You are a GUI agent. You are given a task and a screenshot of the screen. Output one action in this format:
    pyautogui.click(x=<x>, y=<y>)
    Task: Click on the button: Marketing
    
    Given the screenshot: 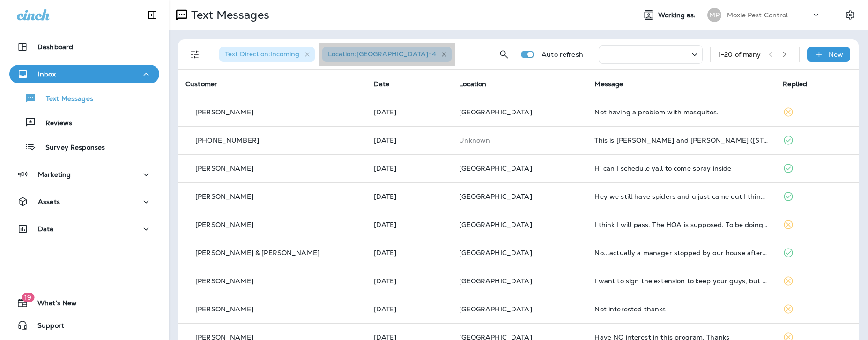 What is the action you would take?
    pyautogui.click(x=84, y=174)
    